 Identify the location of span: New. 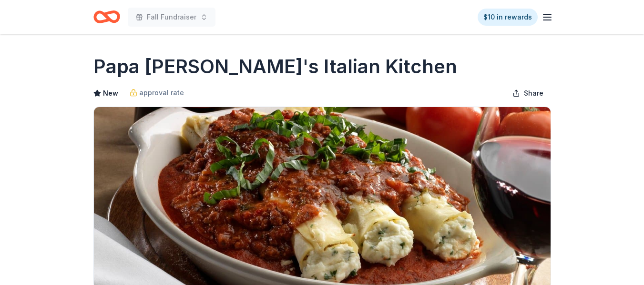
(111, 93).